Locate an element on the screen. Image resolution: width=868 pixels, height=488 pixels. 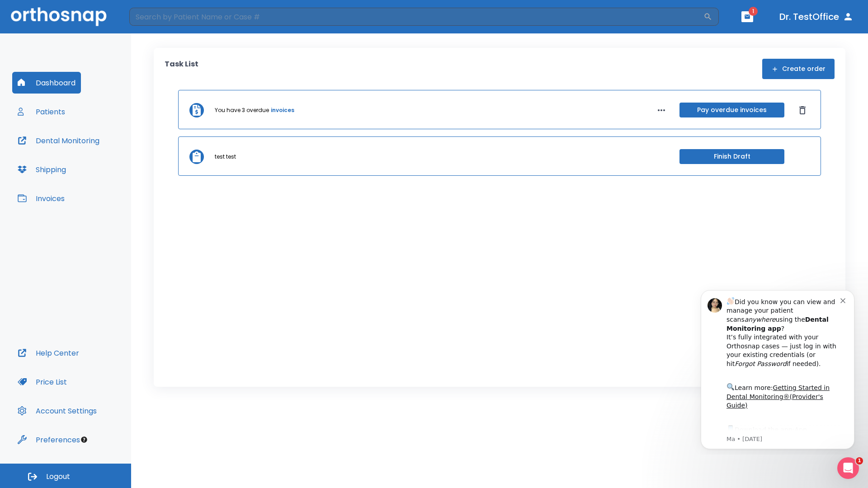
button: Dental Monitoring is located at coordinates (58, 140).